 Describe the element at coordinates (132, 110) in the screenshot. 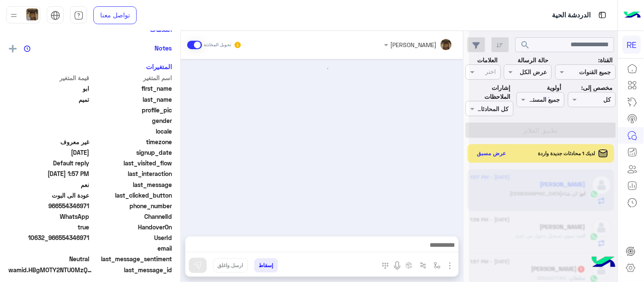

I see `span: profile_pic` at that location.